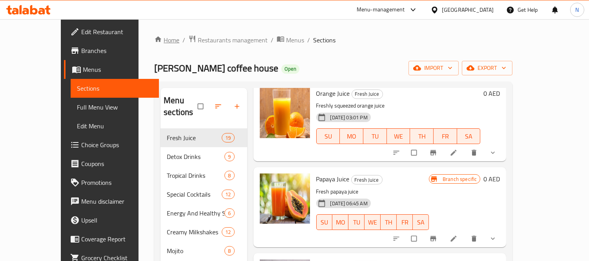 The width and height of the screenshot is (589, 261). Describe the element at coordinates (285, 113) in the screenshot. I see `img: Orange Juice` at that location.